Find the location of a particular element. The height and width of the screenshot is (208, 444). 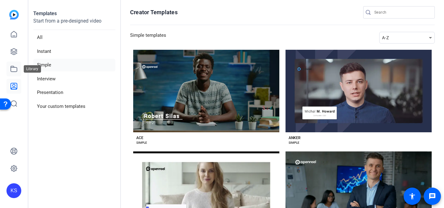

img: blue-gradient.svg is located at coordinates (14, 15).